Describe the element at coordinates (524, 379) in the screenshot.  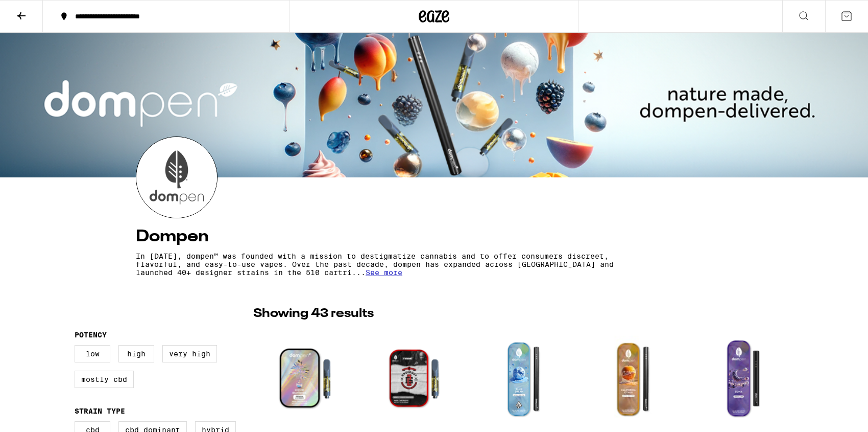
I see `img: Dompen - Blue Dream AIO - 1g` at that location.